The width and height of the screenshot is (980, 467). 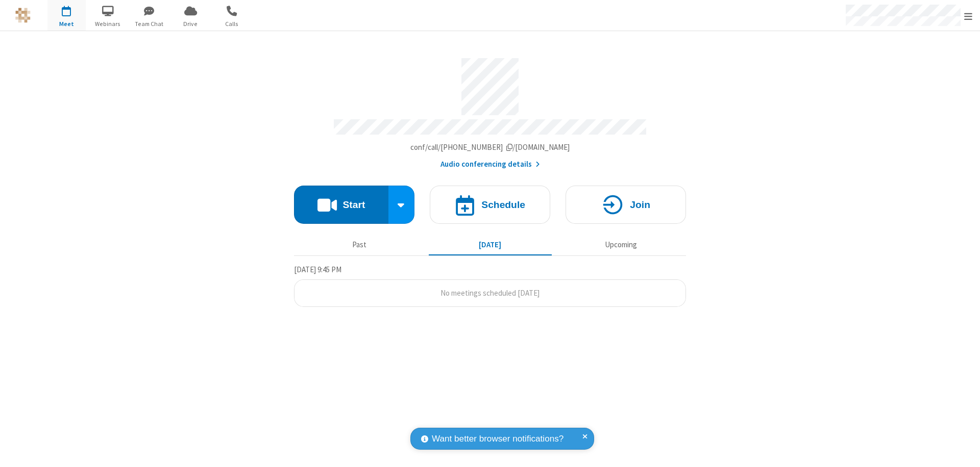 What do you see at coordinates (341, 205) in the screenshot?
I see `button: Start` at bounding box center [341, 205].